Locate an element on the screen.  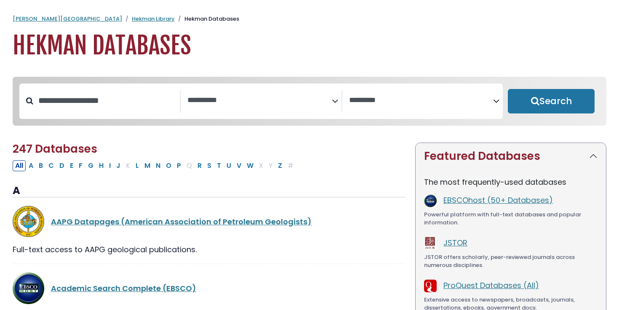
p: The most frequently-used databases is located at coordinates (511, 182).